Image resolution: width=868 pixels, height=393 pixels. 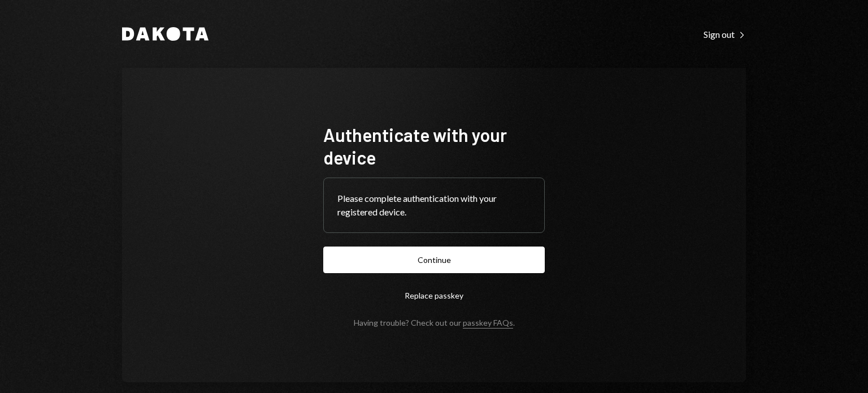 What do you see at coordinates (434, 295) in the screenshot?
I see `button: Replace passkey` at bounding box center [434, 295].